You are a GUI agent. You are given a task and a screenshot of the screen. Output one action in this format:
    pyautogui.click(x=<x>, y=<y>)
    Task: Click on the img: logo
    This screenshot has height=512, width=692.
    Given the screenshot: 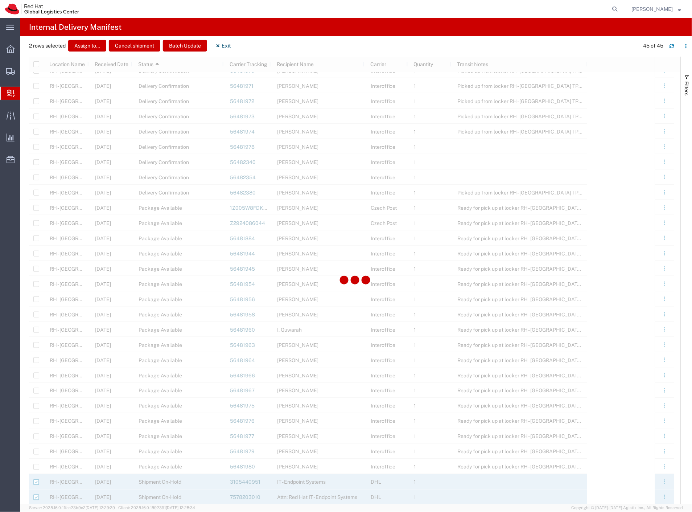 What is the action you would take?
    pyautogui.click(x=42, y=9)
    